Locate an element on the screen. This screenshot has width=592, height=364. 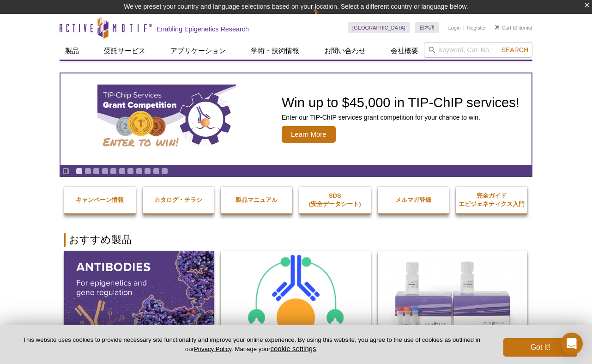
a: Go to slide 11 is located at coordinates (164, 171).